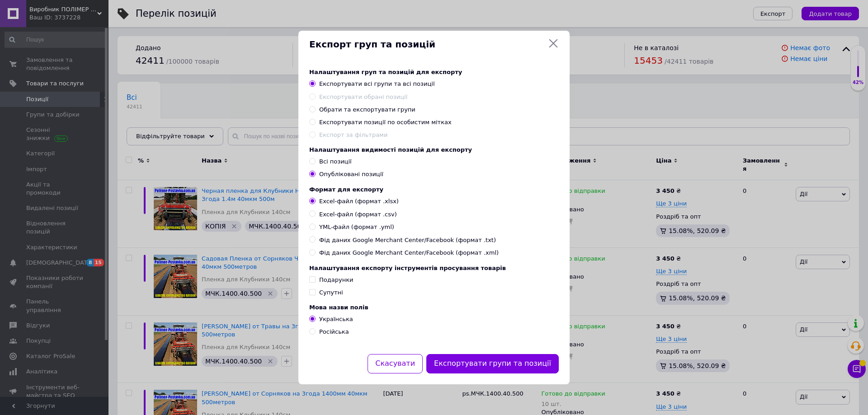  I want to click on span: Експортувати обрані позиції, so click(363, 97).